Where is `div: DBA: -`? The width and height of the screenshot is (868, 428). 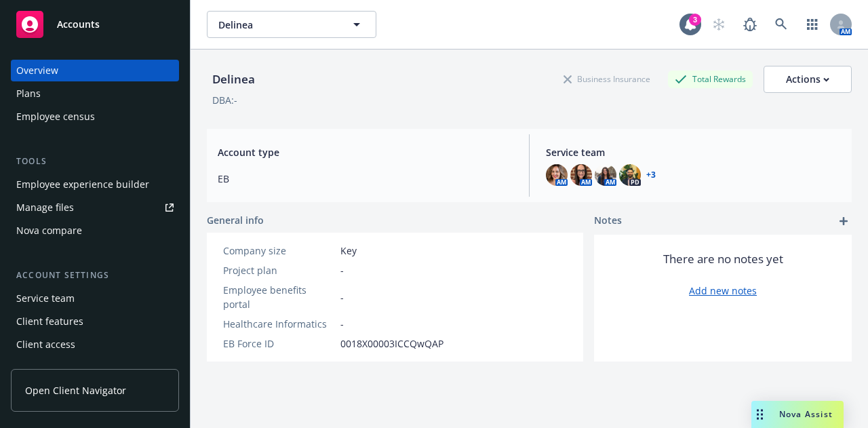 div: DBA: - is located at coordinates (225, 100).